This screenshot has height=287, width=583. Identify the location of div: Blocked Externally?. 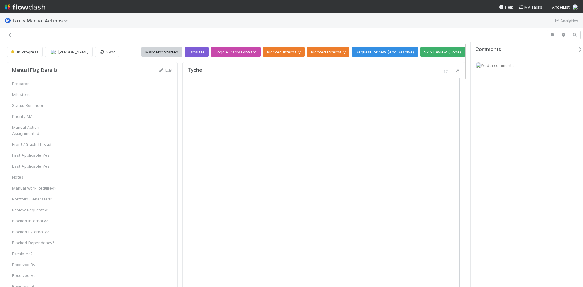
(35, 232).